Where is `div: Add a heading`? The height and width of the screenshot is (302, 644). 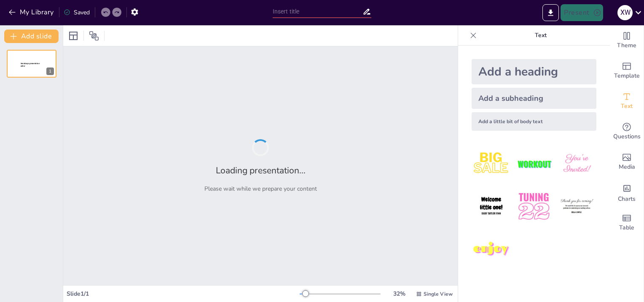 div: Add a heading is located at coordinates (534, 72).